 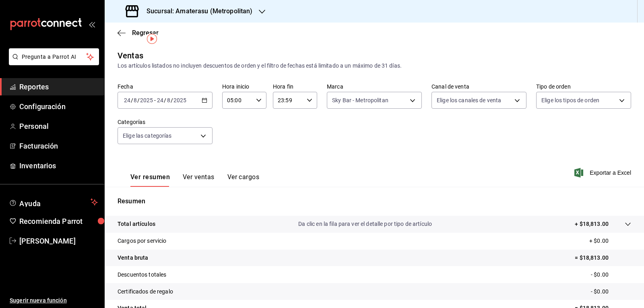 I want to click on p: Venta bruta, so click(x=133, y=258).